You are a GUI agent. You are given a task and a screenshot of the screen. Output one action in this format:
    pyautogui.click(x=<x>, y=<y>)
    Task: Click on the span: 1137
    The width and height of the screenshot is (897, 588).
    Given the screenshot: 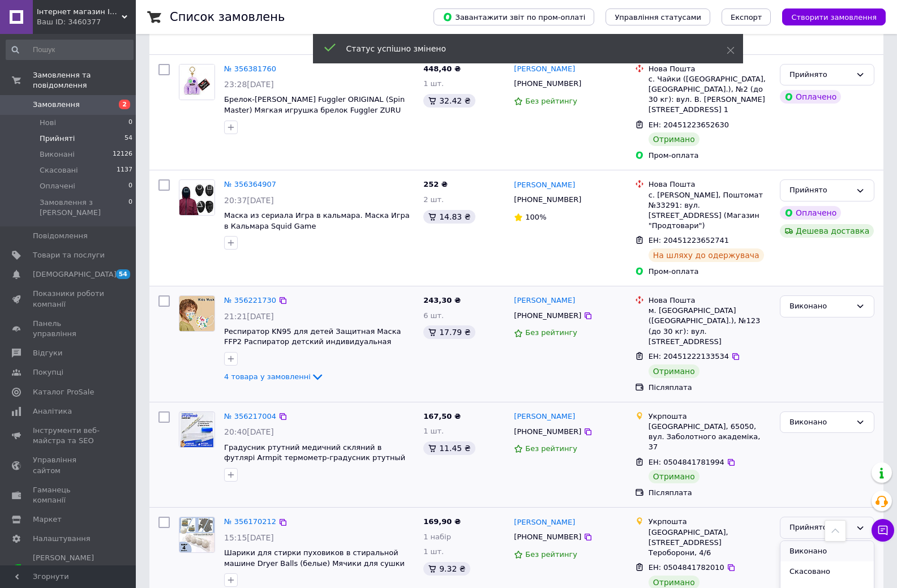 What is the action you would take?
    pyautogui.click(x=125, y=170)
    